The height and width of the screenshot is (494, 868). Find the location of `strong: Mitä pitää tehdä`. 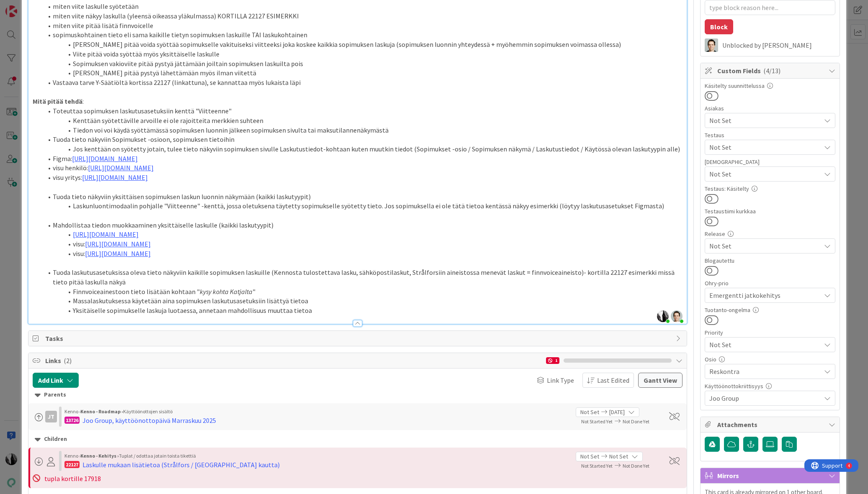

strong: Mitä pitää tehdä is located at coordinates (58, 101).